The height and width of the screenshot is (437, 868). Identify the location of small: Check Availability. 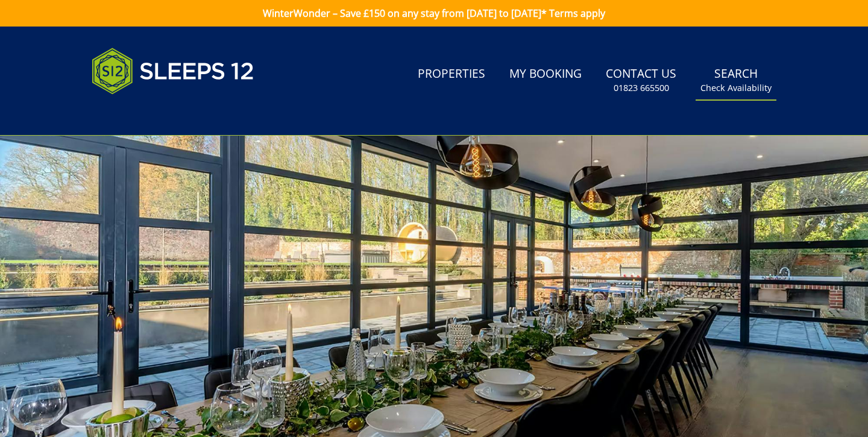
(736, 88).